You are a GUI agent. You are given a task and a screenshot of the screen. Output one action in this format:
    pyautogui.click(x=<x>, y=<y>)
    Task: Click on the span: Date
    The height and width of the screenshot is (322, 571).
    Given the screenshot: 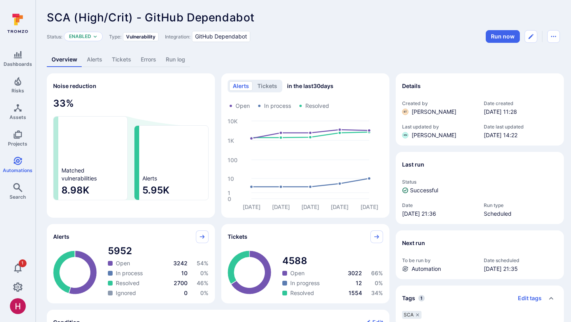 What is the action you would take?
    pyautogui.click(x=439, y=205)
    